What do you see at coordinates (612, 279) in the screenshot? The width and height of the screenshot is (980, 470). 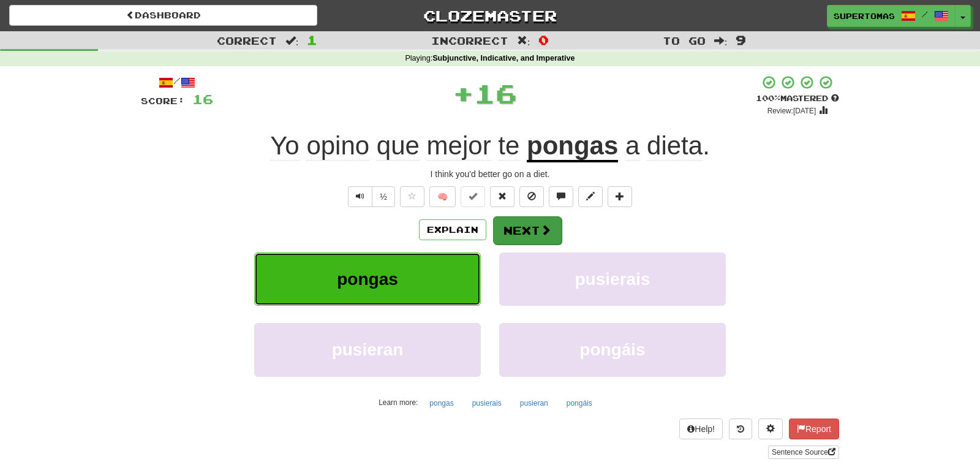 I see `span: pusierais` at bounding box center [612, 279].